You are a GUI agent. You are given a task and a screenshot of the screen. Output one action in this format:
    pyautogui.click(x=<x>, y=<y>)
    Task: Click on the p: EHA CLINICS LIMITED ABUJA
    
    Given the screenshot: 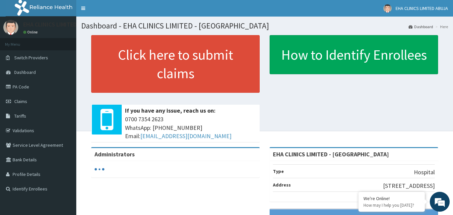 What is the action you would take?
    pyautogui.click(x=59, y=25)
    